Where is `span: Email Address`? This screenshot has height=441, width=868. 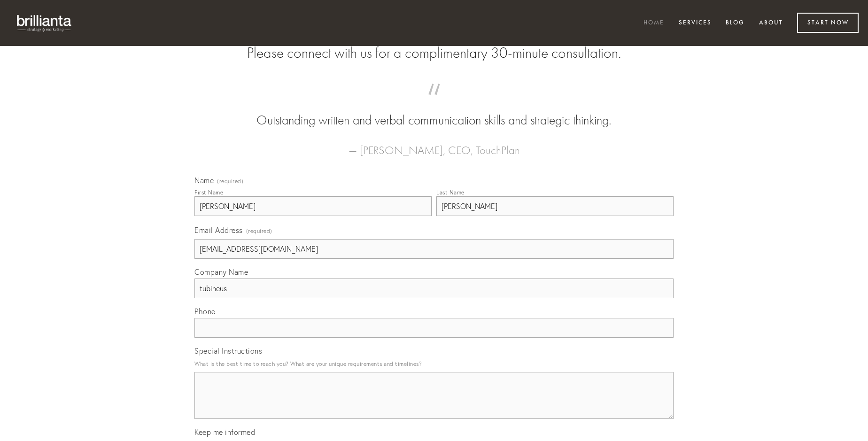 span: Email Address is located at coordinates (218, 230).